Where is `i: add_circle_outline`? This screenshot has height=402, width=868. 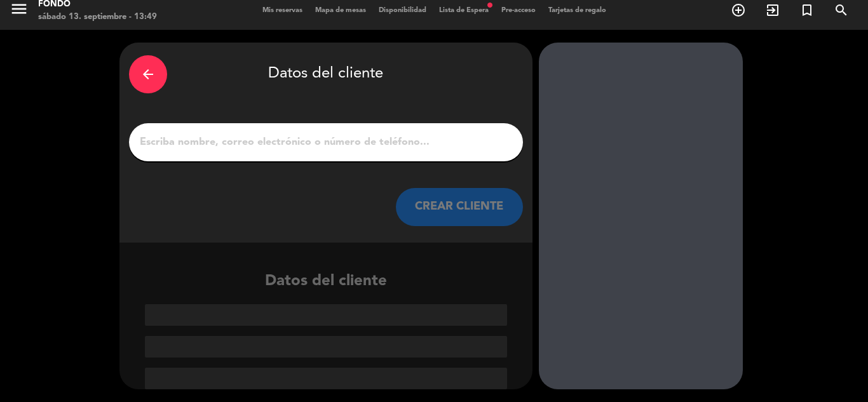 i: add_circle_outline is located at coordinates (738, 10).